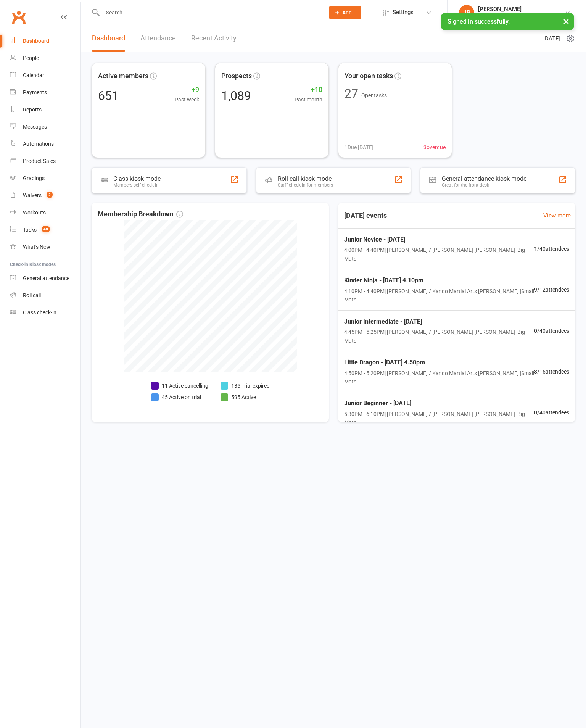 The height and width of the screenshot is (728, 586). I want to click on a: Calendar, so click(45, 75).